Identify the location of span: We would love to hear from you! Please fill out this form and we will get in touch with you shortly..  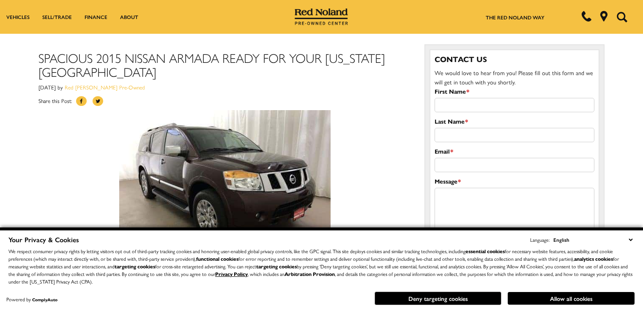
(513, 77).